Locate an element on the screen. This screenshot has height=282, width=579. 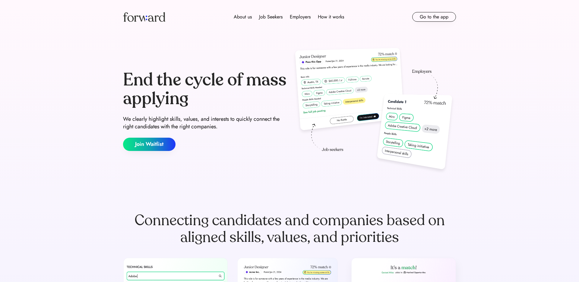
img: hero-image.png is located at coordinates (374, 111).